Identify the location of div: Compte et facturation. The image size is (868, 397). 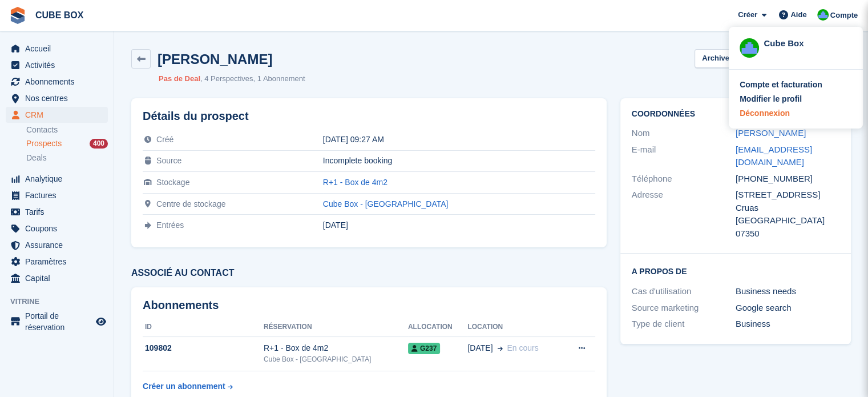
(780, 84).